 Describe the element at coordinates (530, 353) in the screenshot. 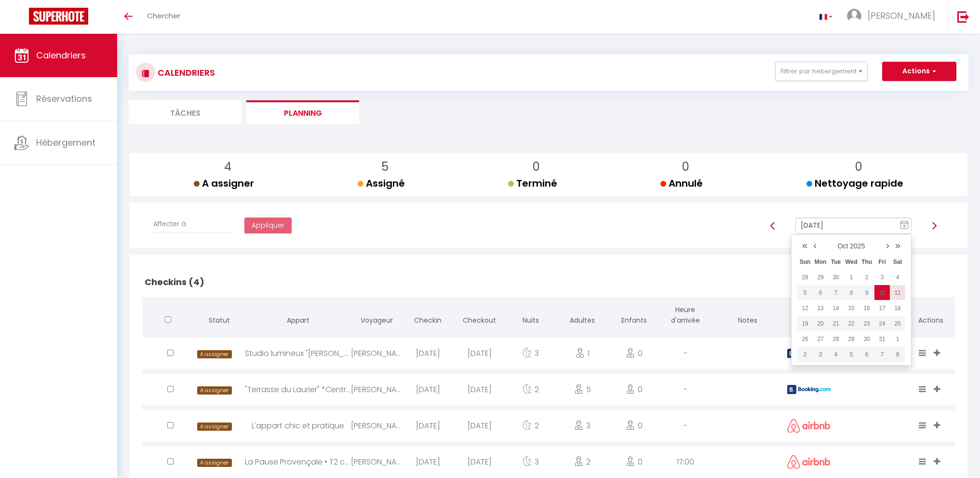

I see `div: 3` at that location.